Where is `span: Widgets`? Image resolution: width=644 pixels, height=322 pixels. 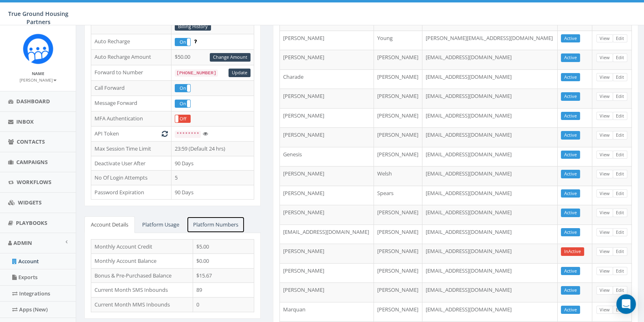 span: Widgets is located at coordinates (30, 202).